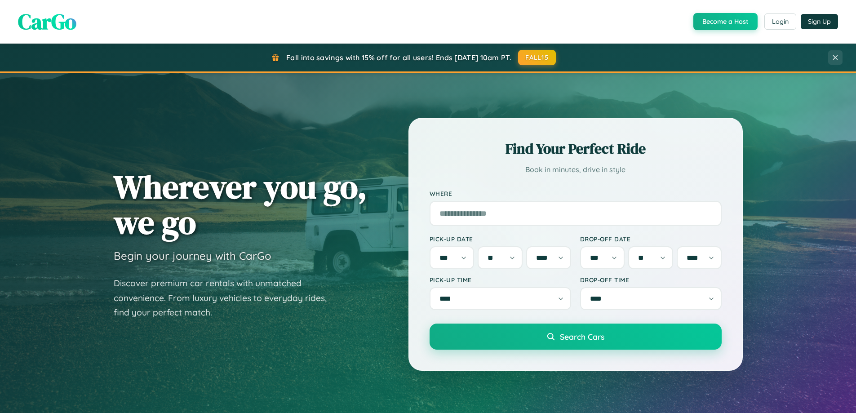  Describe the element at coordinates (500, 239) in the screenshot. I see `label: Pick-up Date` at that location.